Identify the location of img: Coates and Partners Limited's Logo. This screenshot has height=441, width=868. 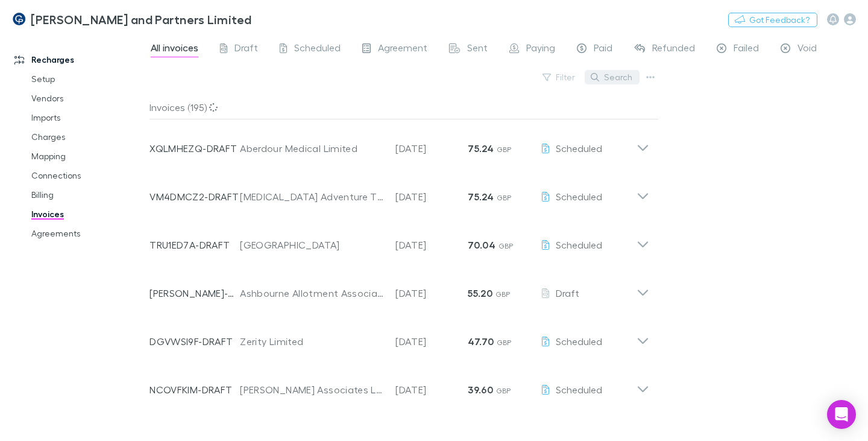
(19, 19).